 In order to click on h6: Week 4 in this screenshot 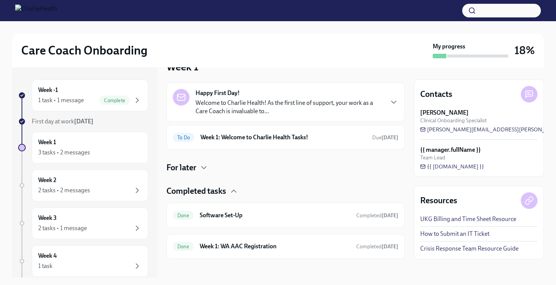, I will do `click(47, 256)`.